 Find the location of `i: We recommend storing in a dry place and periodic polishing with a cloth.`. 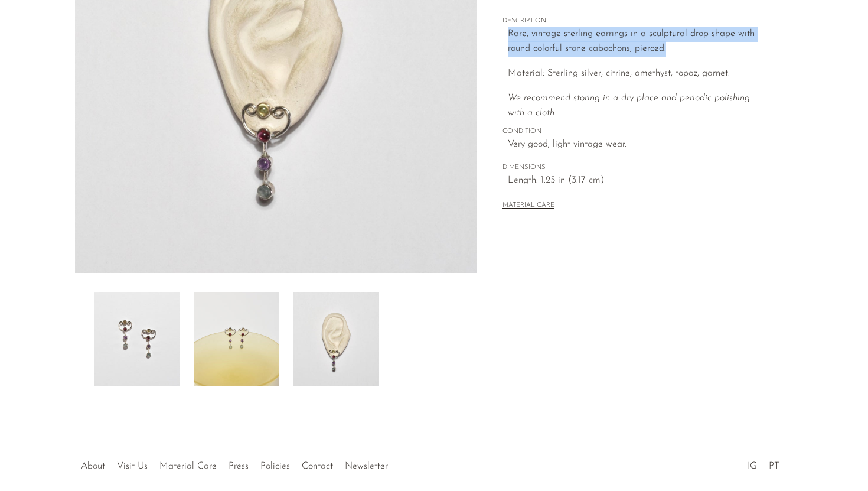

i: We recommend storing in a dry place and periodic polishing with a cloth. is located at coordinates (629, 106).